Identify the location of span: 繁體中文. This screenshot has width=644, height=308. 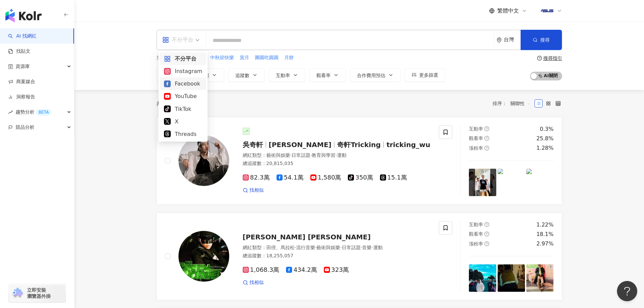
(508, 11).